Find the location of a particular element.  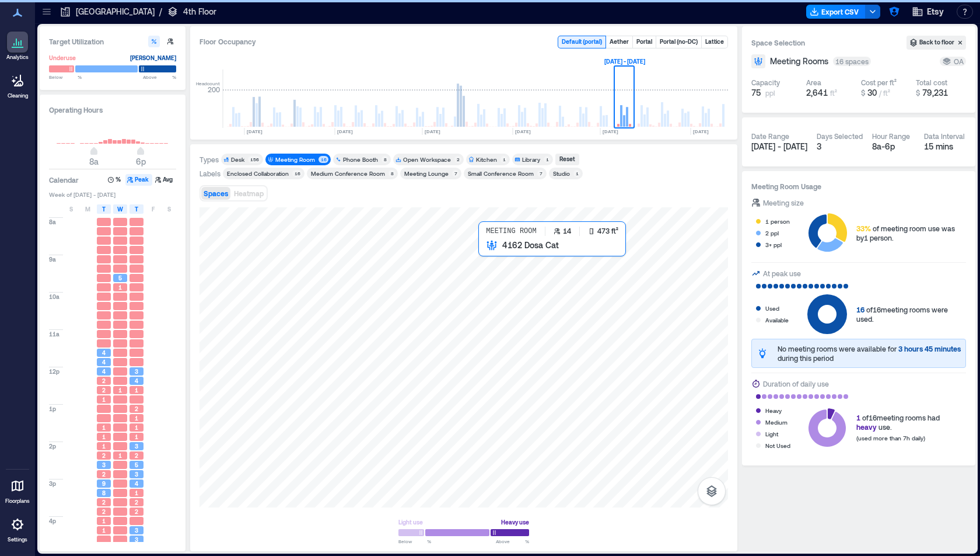

span: 11a is located at coordinates (54, 334).